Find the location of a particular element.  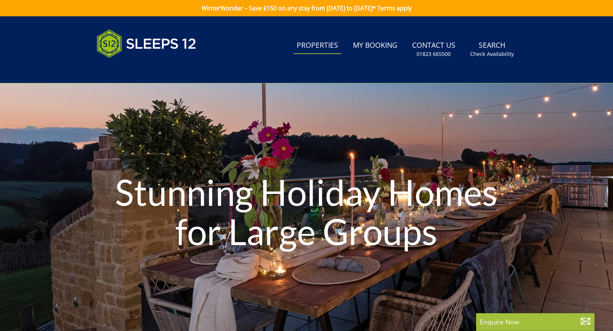

small: 01823 665500 is located at coordinates (434, 54).